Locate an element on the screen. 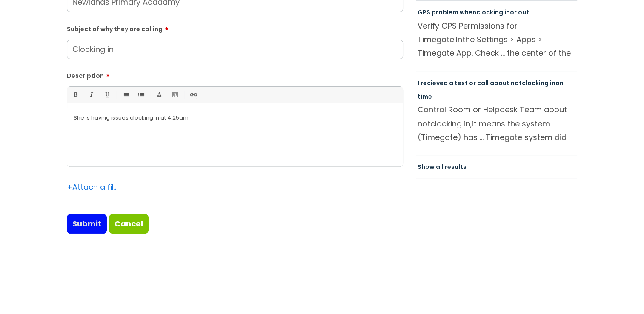 Image resolution: width=644 pixels, height=314 pixels. span: in, is located at coordinates (468, 123).